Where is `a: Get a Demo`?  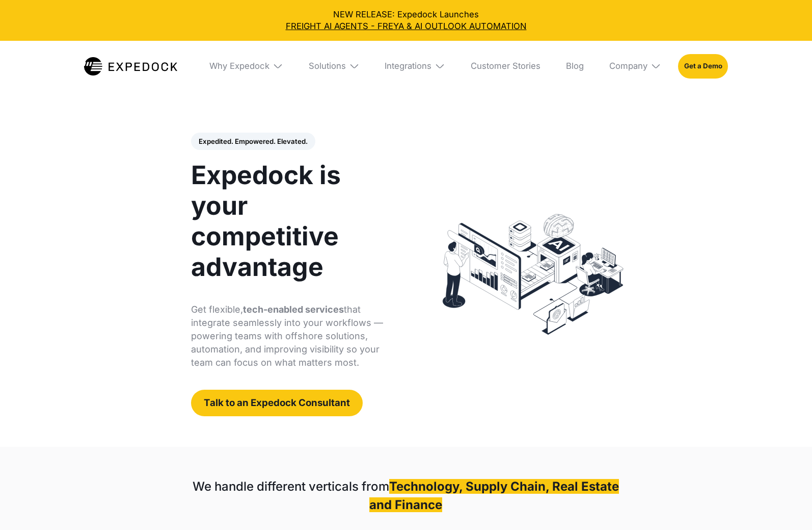
a: Get a Demo is located at coordinates (703, 66).